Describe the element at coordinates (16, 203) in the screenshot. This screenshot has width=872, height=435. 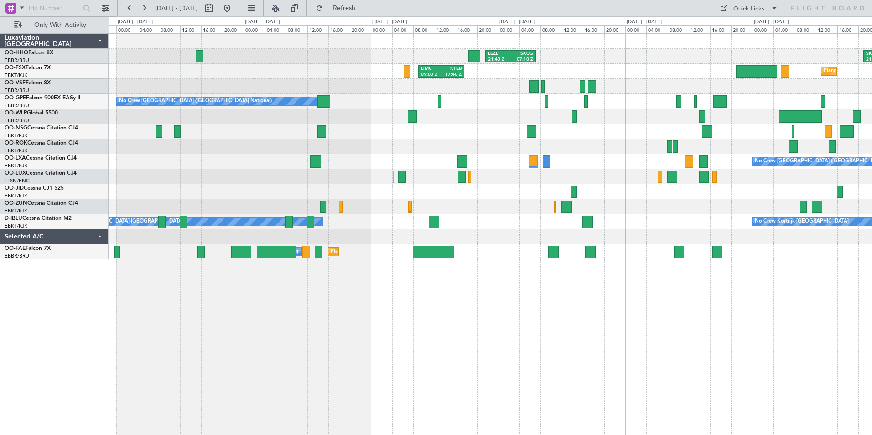
I see `span: OO-ZUN` at that location.